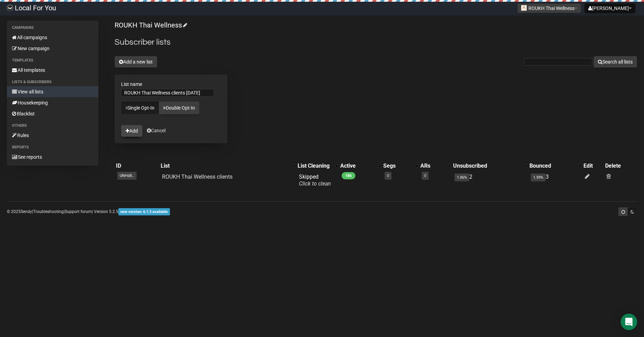 The width and height of the screenshot is (644, 337). I want to click on th: List: No sort applied, activate to apply an ascending sort, so click(227, 166).